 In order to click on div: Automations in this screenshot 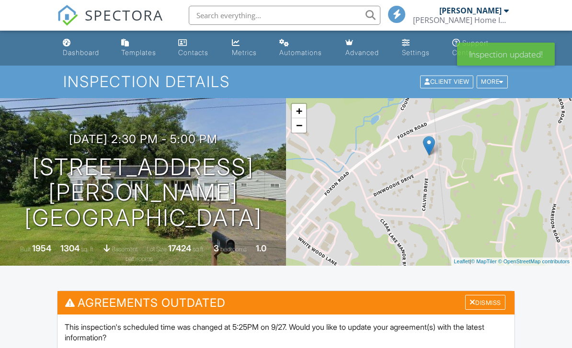, I will do `click(300, 52)`.